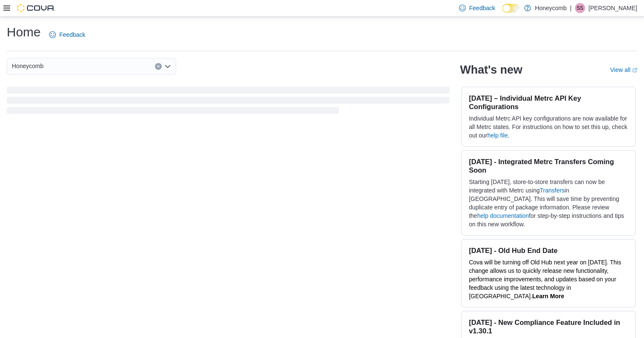 This screenshot has height=338, width=644. I want to click on button: Open list of options, so click(167, 67).